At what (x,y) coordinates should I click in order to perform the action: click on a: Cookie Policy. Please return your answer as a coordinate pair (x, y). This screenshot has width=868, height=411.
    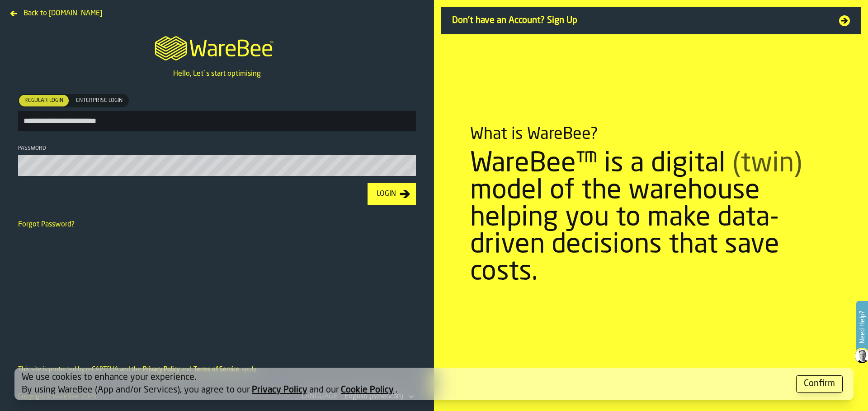
    Looking at the image, I should click on (367, 390).